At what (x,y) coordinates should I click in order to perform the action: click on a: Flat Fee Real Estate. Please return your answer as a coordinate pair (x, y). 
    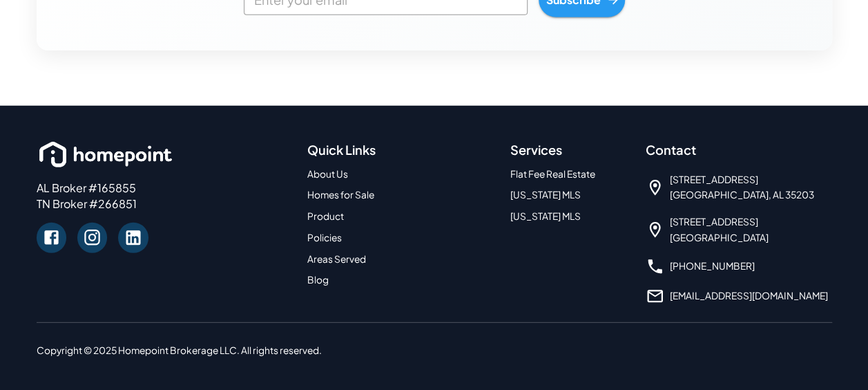
    Looking at the image, I should click on (552, 174).